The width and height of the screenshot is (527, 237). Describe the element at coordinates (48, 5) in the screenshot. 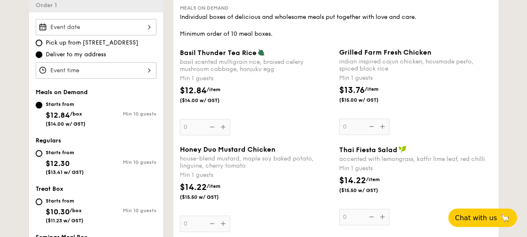

I see `span: Order 1` at that location.